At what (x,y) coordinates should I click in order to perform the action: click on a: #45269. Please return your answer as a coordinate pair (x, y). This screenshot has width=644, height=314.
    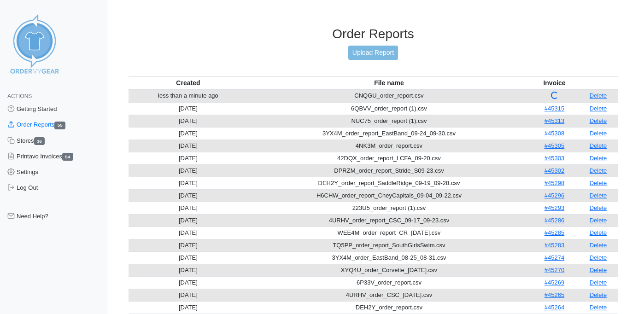
    Looking at the image, I should click on (554, 282).